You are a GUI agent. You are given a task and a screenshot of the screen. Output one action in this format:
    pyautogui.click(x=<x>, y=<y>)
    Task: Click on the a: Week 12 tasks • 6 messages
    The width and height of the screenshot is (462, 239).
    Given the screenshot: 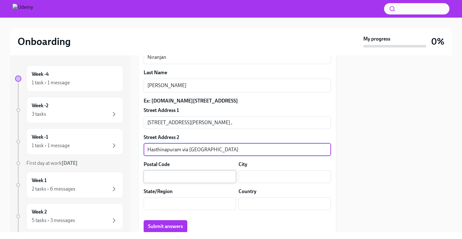 What is the action you would take?
    pyautogui.click(x=69, y=185)
    